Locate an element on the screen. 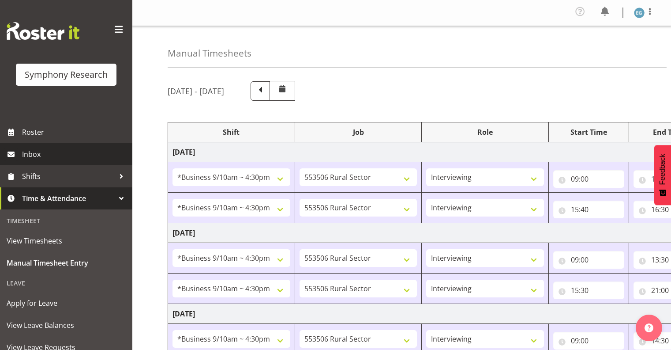 The image size is (671, 350). span: Manual Timesheet Entry is located at coordinates (66, 263).